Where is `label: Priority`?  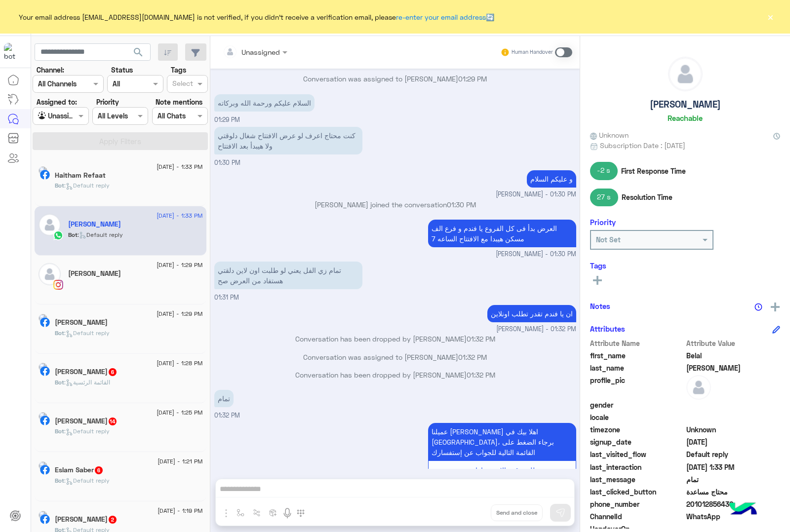
label: Priority is located at coordinates (108, 102).